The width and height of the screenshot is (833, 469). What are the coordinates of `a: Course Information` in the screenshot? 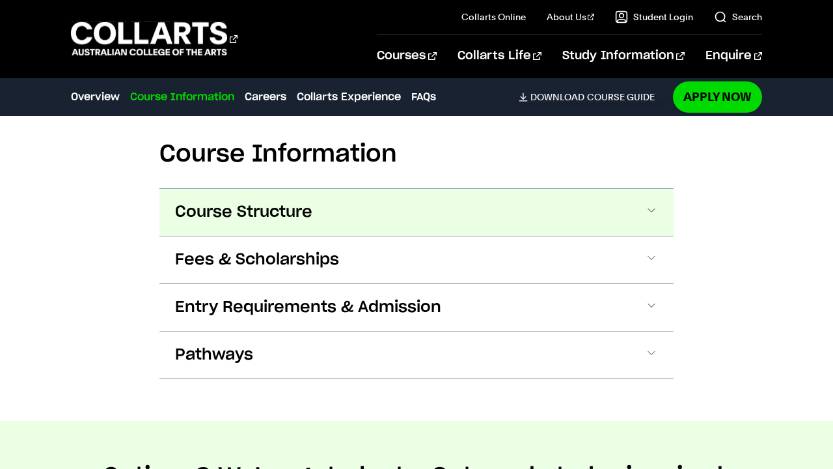 It's located at (182, 97).